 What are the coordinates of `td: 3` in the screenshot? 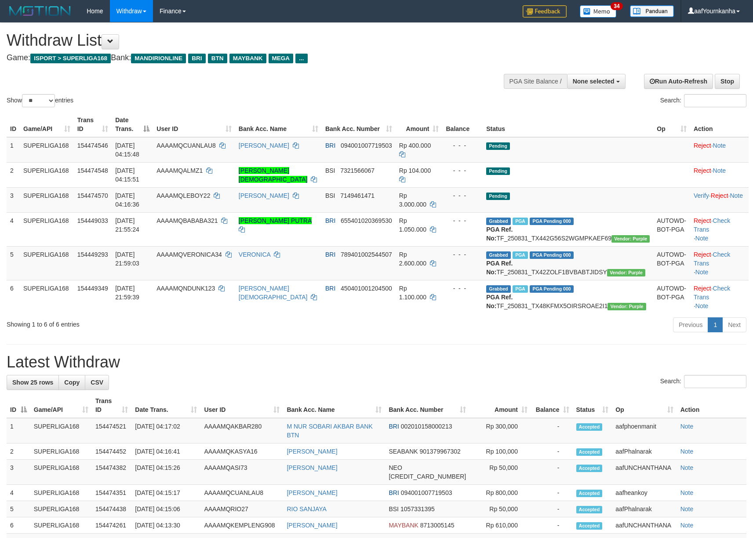 It's located at (18, 472).